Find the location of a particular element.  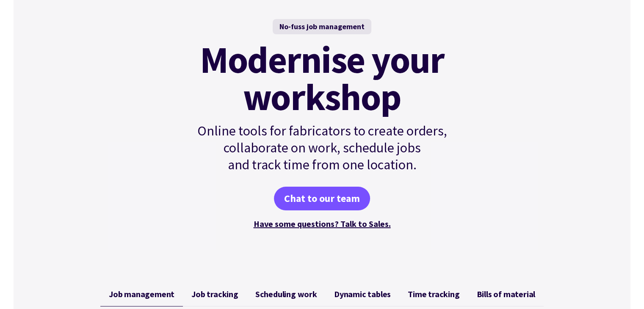

span: Scheduling work is located at coordinates (287, 294).